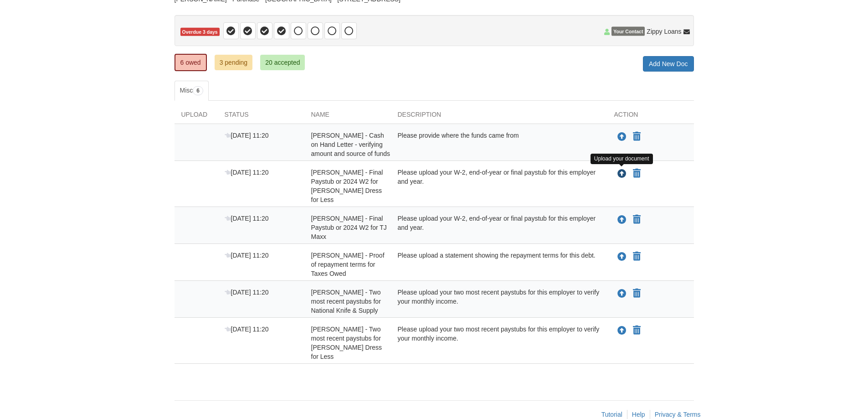 This screenshot has height=419, width=868. I want to click on a: Add New Doc, so click(668, 64).